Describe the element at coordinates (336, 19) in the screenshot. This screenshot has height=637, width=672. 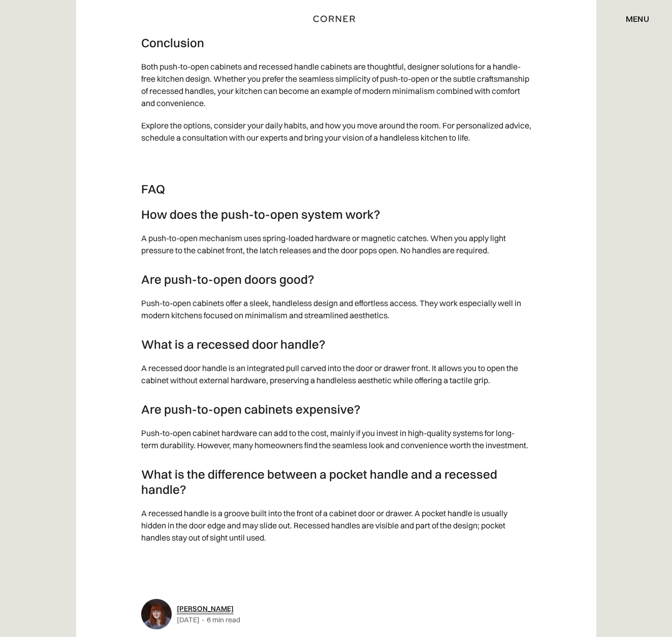
I see `a: home` at that location.